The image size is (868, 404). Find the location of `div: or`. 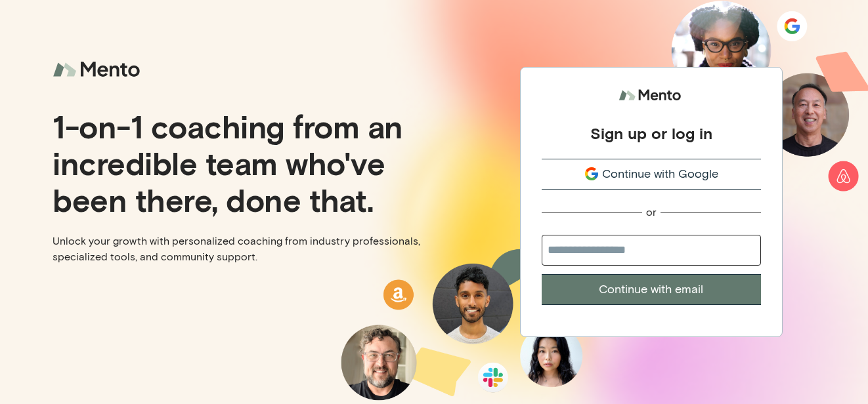

div: or is located at coordinates (651, 212).